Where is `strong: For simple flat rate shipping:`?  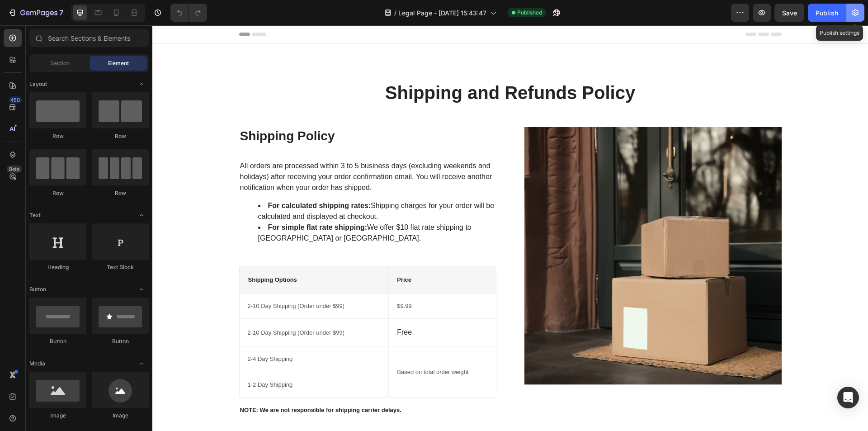 strong: For simple flat rate shipping: is located at coordinates (165, 202).